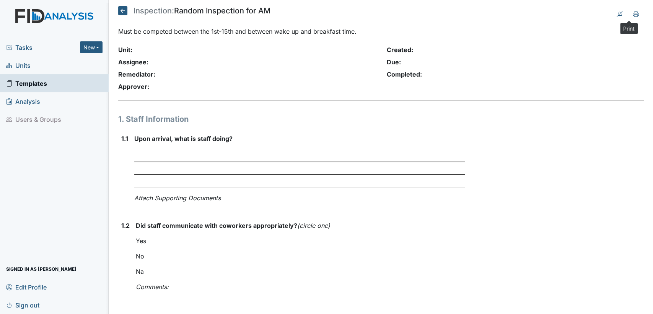 This screenshot has width=653, height=314. I want to click on p: Must be competed between the 1st-15th and between wake up and breakfast time., so click(381, 31).